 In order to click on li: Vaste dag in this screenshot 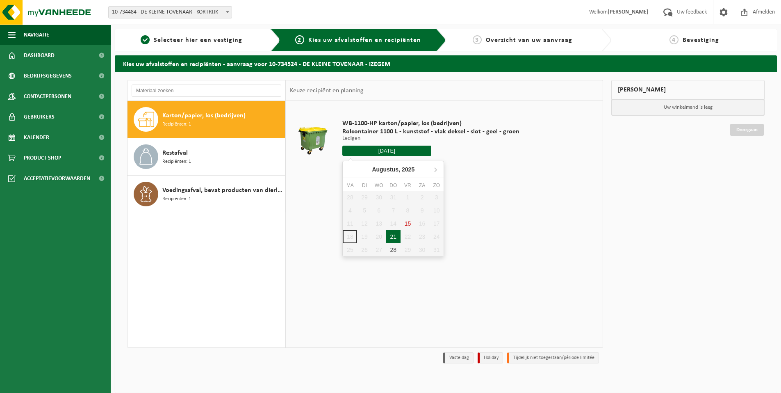, I will do `click(458, 357)`.